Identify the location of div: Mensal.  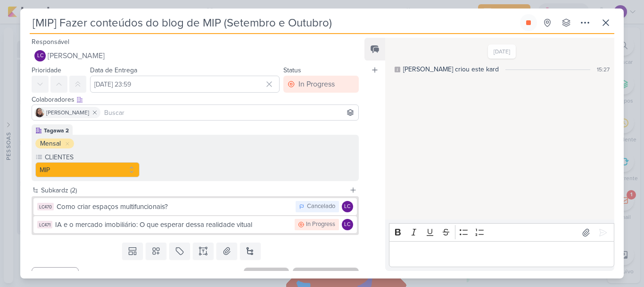
(50, 143).